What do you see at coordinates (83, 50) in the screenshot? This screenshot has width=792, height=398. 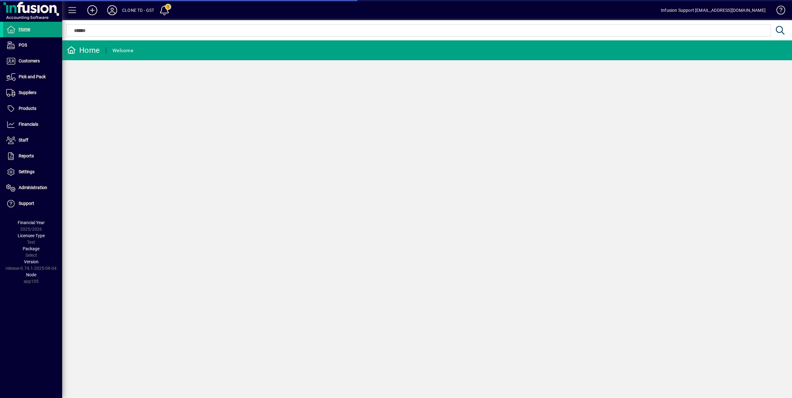 I see `div: Home` at bounding box center [83, 50].